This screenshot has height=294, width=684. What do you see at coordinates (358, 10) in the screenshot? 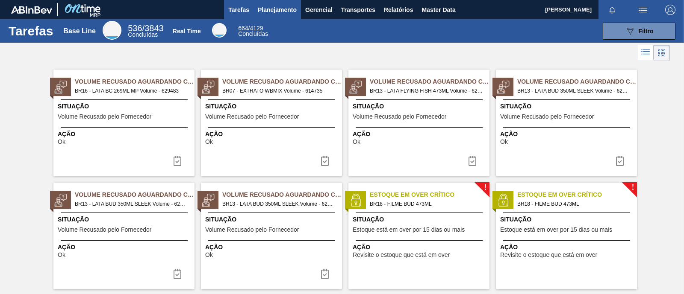
I see `span: Transportes` at bounding box center [358, 10].